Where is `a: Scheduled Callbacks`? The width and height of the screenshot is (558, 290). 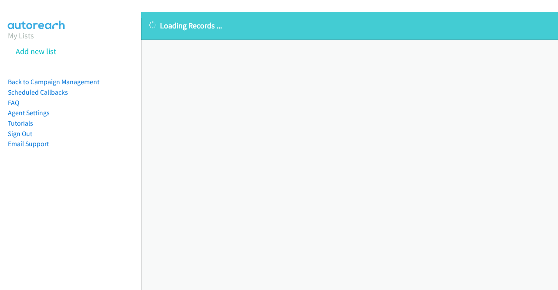
a: Scheduled Callbacks is located at coordinates (38, 92).